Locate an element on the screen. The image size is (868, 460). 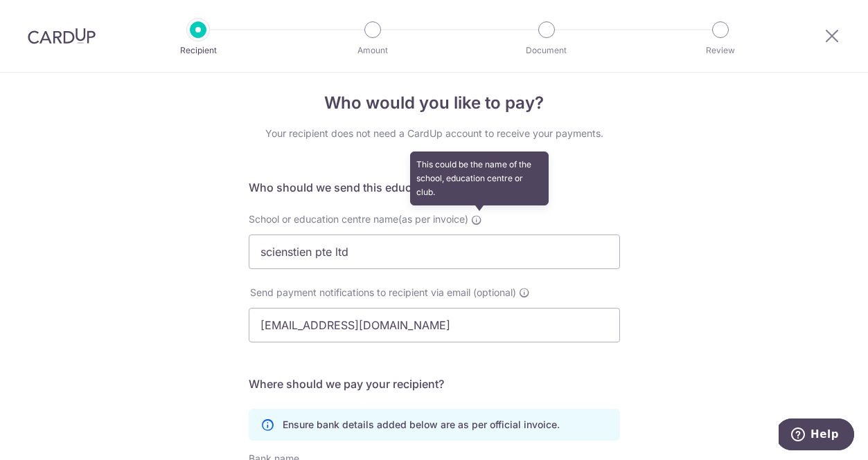
span: Help is located at coordinates (46, 16).